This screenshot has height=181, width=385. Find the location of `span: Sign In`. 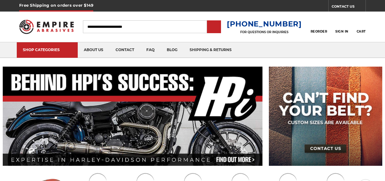

span: Sign In is located at coordinates (341, 31).